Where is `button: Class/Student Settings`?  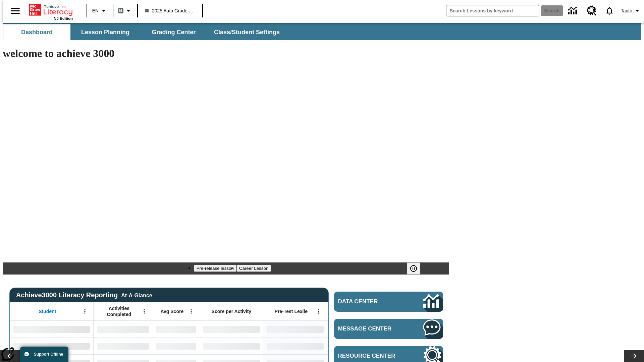 button: Class/Student Settings is located at coordinates (247, 32).